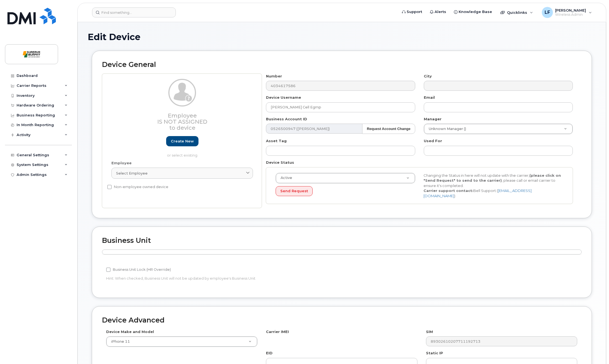 Image resolution: width=609 pixels, height=364 pixels. I want to click on label: Email, so click(429, 97).